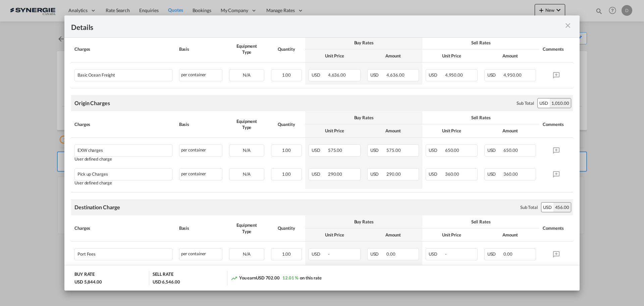  What do you see at coordinates (560, 103) in the screenshot?
I see `div: 1,010.00` at bounding box center [560, 103].